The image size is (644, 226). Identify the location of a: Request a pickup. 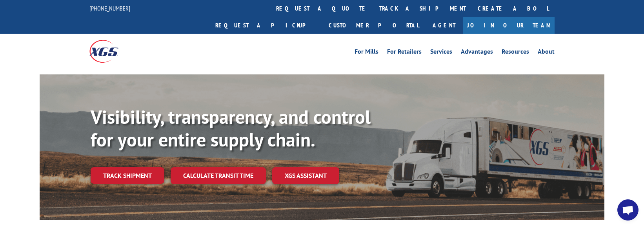
(266, 25).